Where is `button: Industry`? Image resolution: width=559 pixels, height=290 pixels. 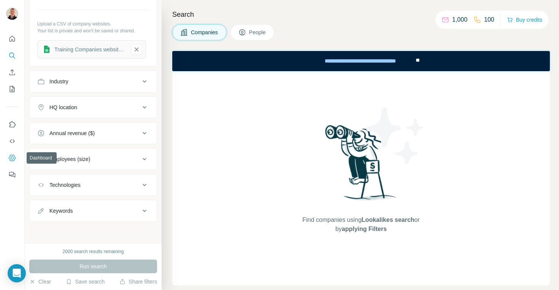
button: Industry is located at coordinates (93, 81).